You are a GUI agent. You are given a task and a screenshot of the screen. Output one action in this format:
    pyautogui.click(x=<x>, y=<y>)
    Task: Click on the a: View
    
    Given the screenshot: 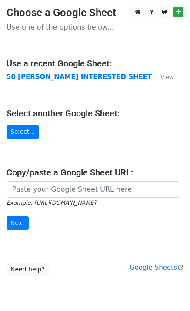 What is the action you would take?
    pyautogui.click(x=163, y=77)
    